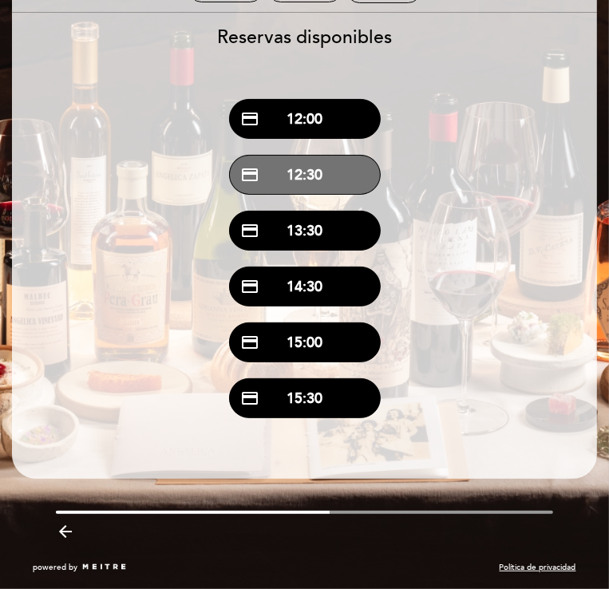 Image resolution: width=609 pixels, height=589 pixels. What do you see at coordinates (305, 398) in the screenshot?
I see `button: credit_card 15:30` at bounding box center [305, 398].